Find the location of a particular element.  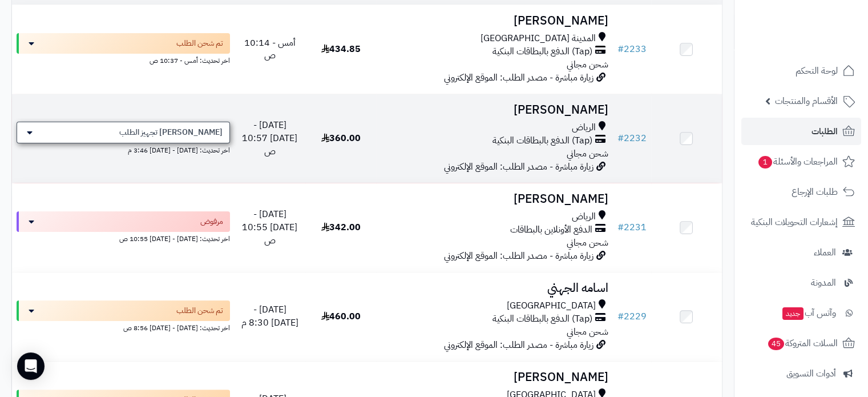

a: المدونة is located at coordinates (801, 283).